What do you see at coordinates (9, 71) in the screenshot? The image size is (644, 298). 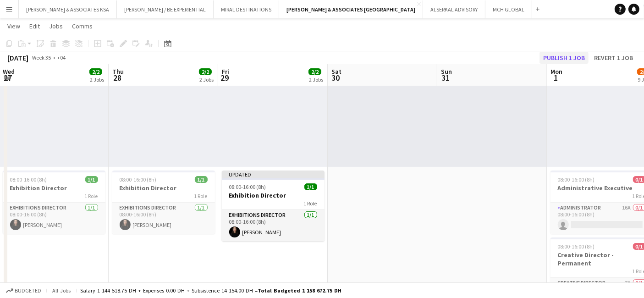 I see `span: Wed` at bounding box center [9, 71].